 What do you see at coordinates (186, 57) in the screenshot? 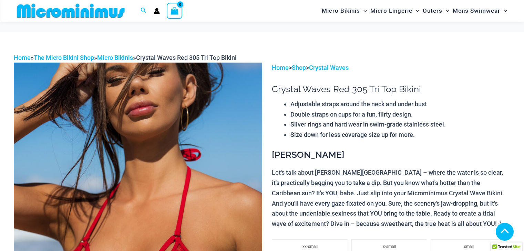
I see `span: Crystal Waves Red 305 Tri Top Bikini` at bounding box center [186, 57].